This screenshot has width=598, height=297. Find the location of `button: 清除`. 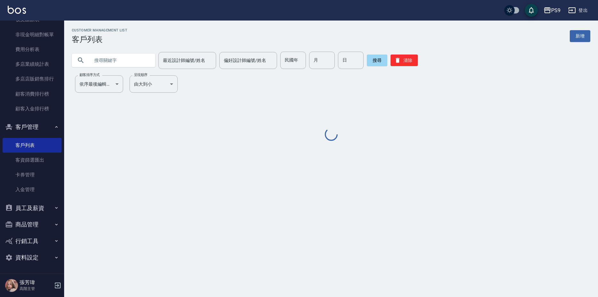

button: 清除 is located at coordinates (404, 60).